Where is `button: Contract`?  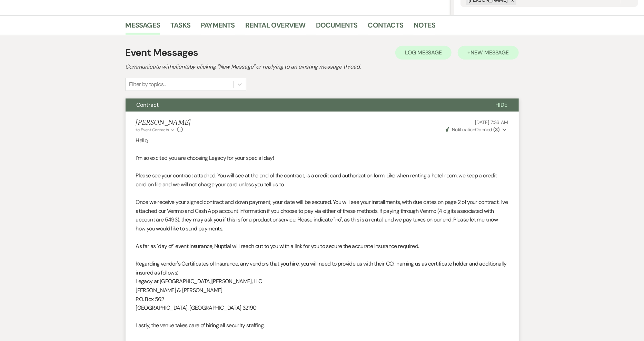 button: Contract is located at coordinates (305, 105).